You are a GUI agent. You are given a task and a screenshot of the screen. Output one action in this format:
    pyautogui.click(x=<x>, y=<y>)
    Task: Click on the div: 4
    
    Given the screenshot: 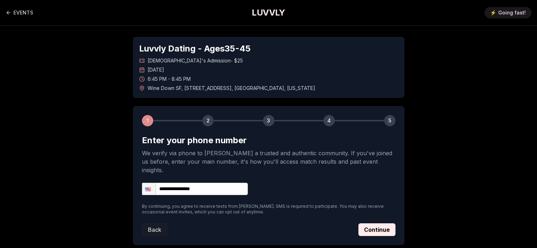 What is the action you would take?
    pyautogui.click(x=329, y=121)
    